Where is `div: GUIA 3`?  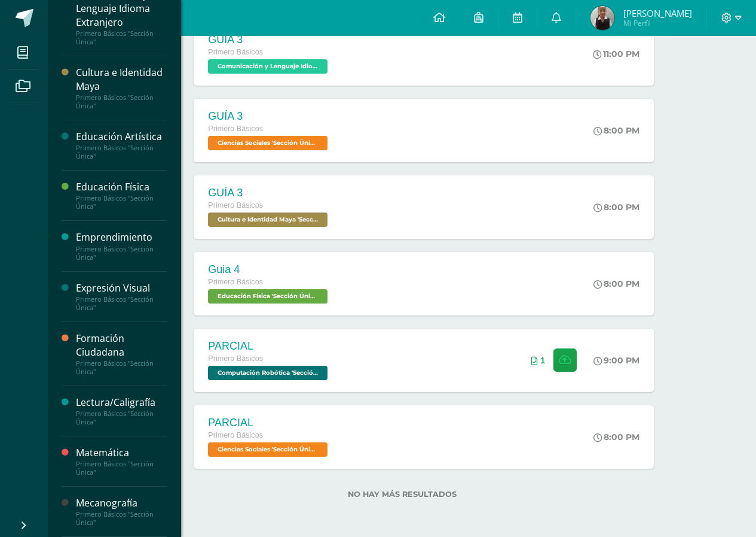
div: GUIA 3 is located at coordinates (269, 39).